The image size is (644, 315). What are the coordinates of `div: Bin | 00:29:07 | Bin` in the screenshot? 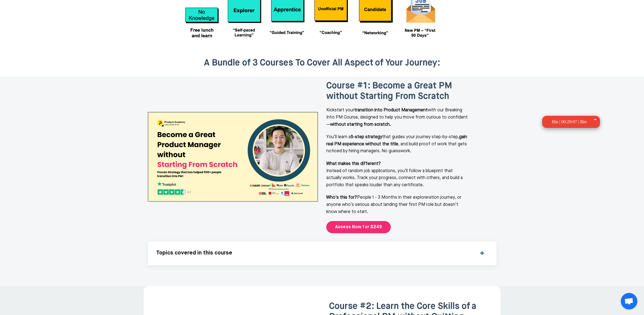 It's located at (570, 122).